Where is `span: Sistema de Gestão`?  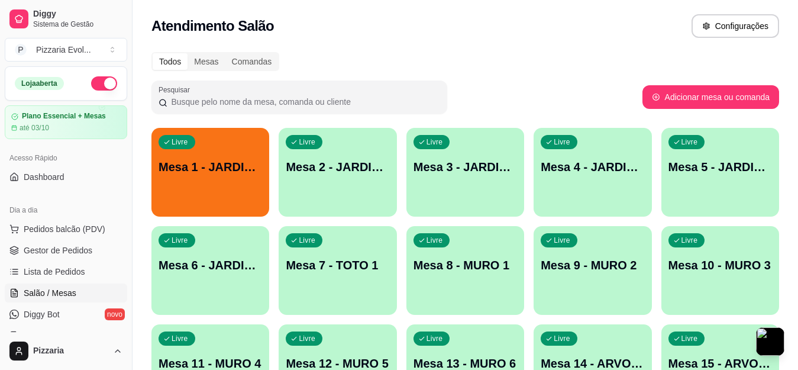
span: Sistema de Gestão is located at coordinates (78, 24).